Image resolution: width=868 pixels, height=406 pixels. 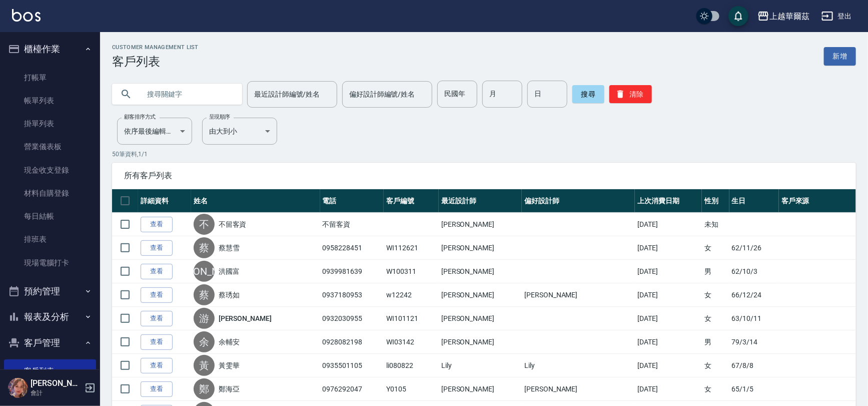 What do you see at coordinates (668, 200) in the screenshot?
I see `th: 上次消費日期` at bounding box center [668, 200].